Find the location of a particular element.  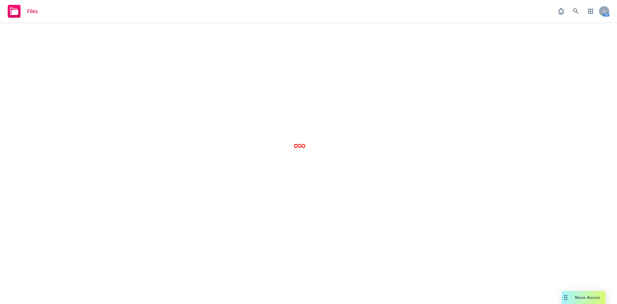

button: Nova Assist is located at coordinates (583, 297).